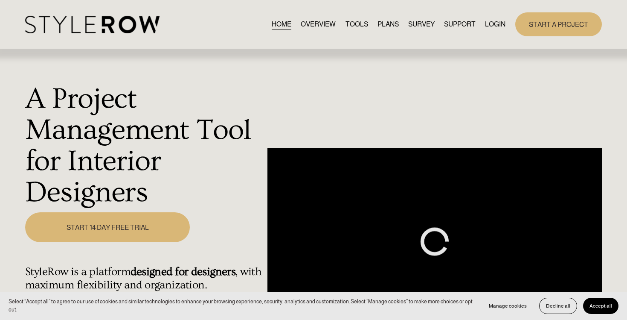 Image resolution: width=627 pixels, height=320 pixels. What do you see at coordinates (357, 24) in the screenshot?
I see `a: TOOLS` at bounding box center [357, 24].